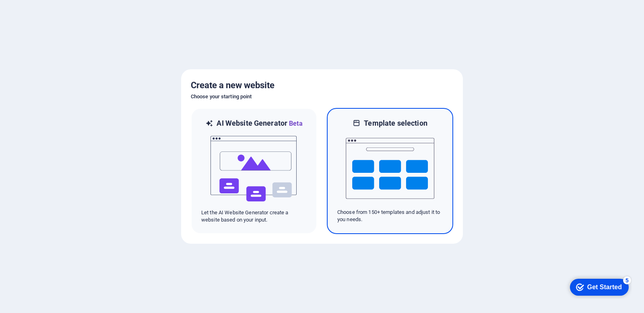  What do you see at coordinates (322, 85) in the screenshot?
I see `h5: Create a new website` at bounding box center [322, 85].